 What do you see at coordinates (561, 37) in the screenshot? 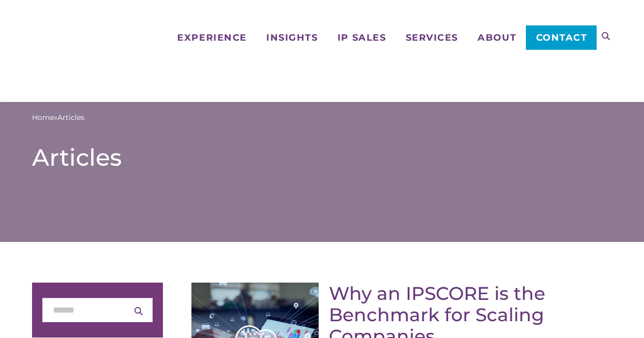
I see `a: Contact` at bounding box center [561, 37].